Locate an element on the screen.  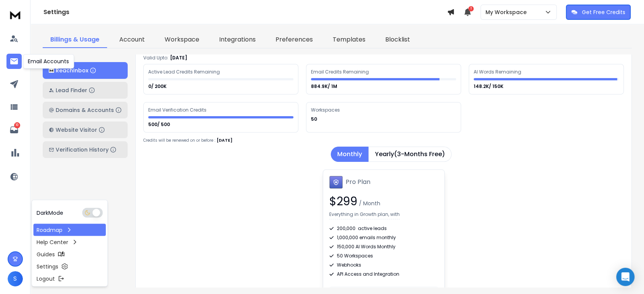
button: Website Visitor is located at coordinates (85, 130).